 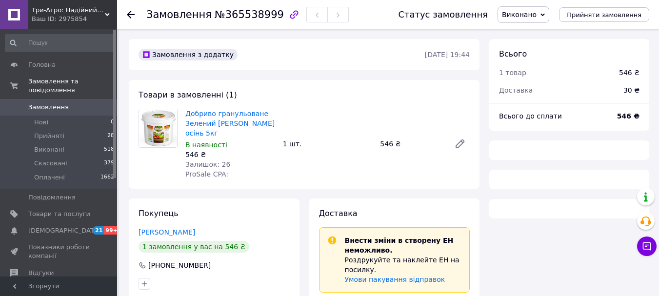 I want to click on span: 1662, so click(x=107, y=177).